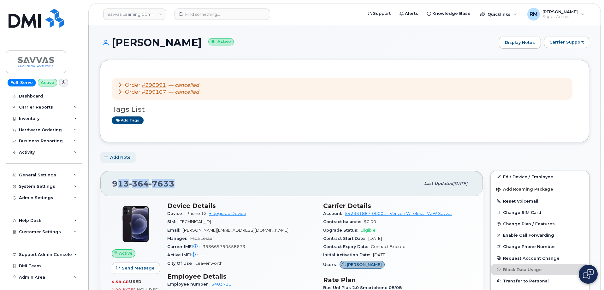  I want to click on span: Last updated, so click(438, 183).